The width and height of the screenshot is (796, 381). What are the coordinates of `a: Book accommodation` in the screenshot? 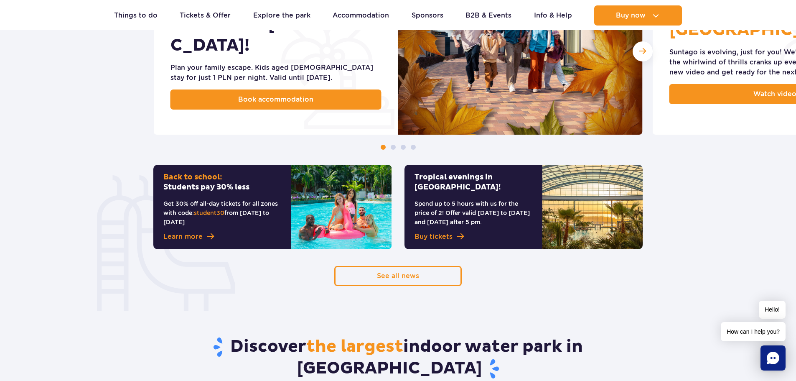 It's located at (276, 99).